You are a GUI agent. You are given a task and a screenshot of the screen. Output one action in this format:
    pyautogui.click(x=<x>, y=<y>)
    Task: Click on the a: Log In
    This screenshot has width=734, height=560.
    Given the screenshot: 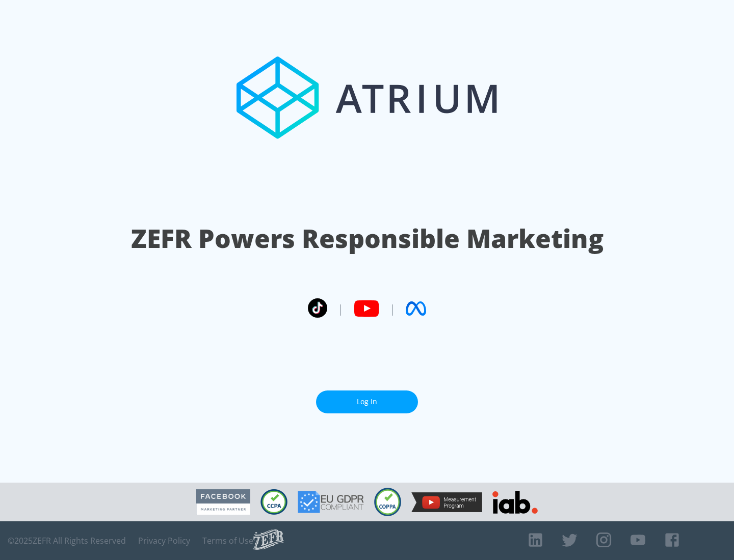 What is the action you would take?
    pyautogui.click(x=367, y=402)
    